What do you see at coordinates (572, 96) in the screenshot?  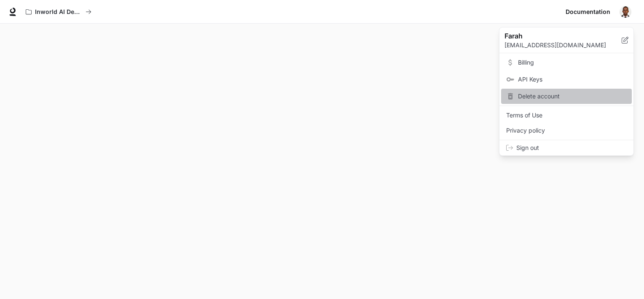 I see `span: Delete account` at bounding box center [572, 96].